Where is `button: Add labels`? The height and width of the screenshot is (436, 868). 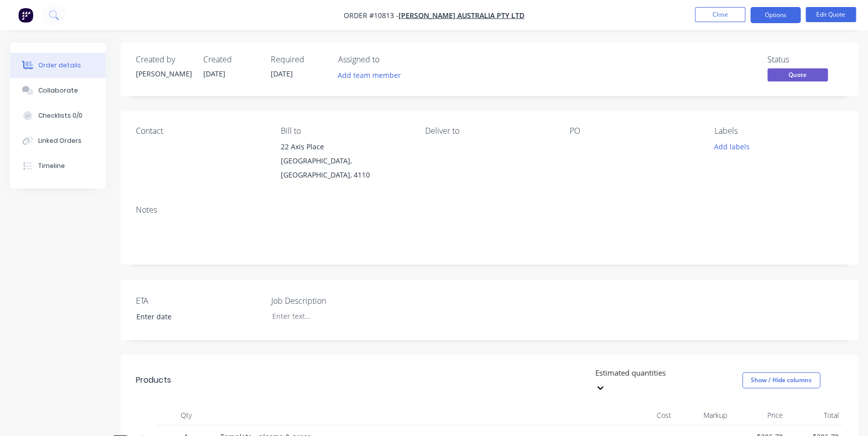 button: Add labels is located at coordinates (732, 146).